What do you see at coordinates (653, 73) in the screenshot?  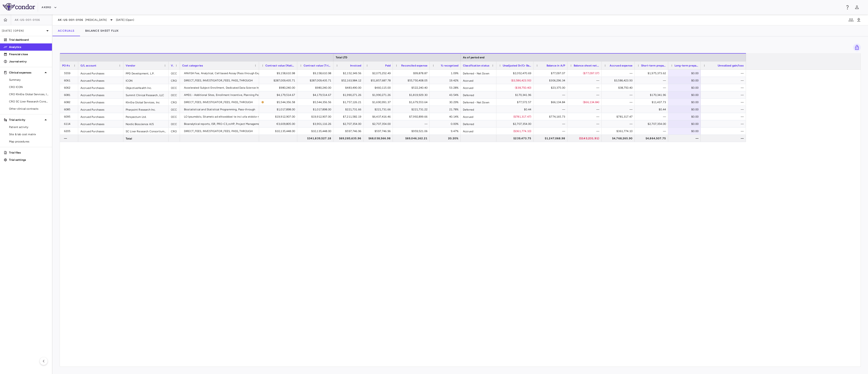 I see `div: $1,975,373.62` at bounding box center [653, 73].